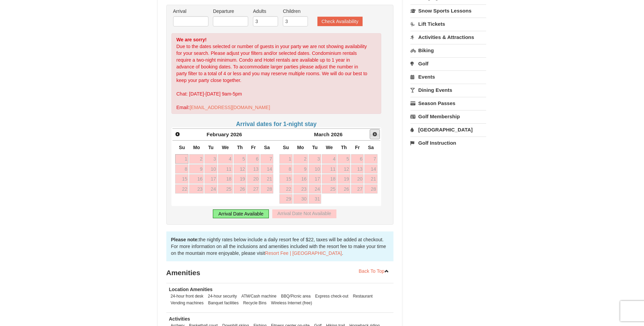  What do you see at coordinates (448, 116) in the screenshot?
I see `a: Golf Membership` at bounding box center [448, 116].